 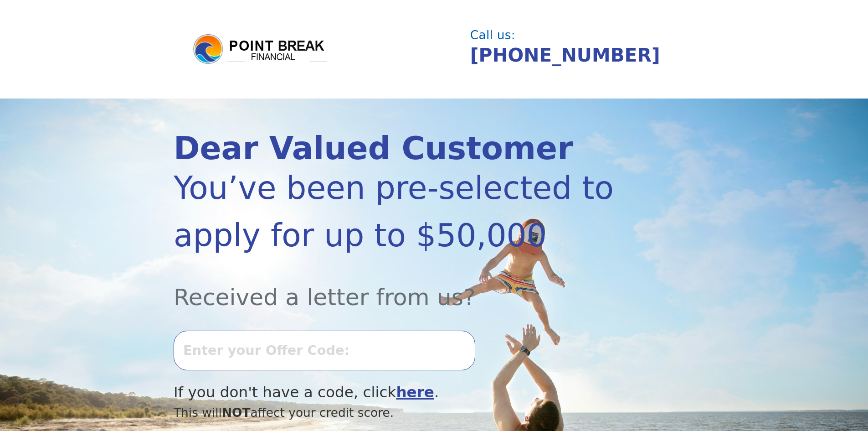 I want to click on a: here, so click(x=415, y=392).